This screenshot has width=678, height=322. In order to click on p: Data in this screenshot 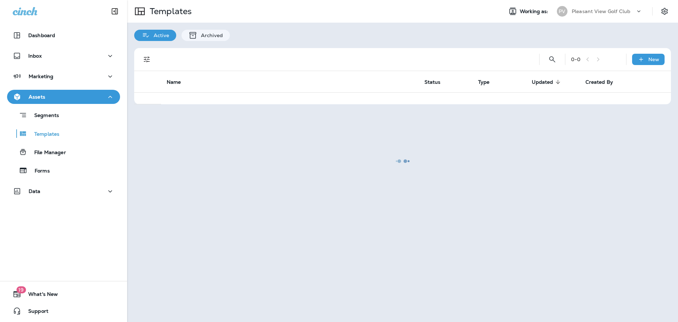, I will do `click(35, 191)`.